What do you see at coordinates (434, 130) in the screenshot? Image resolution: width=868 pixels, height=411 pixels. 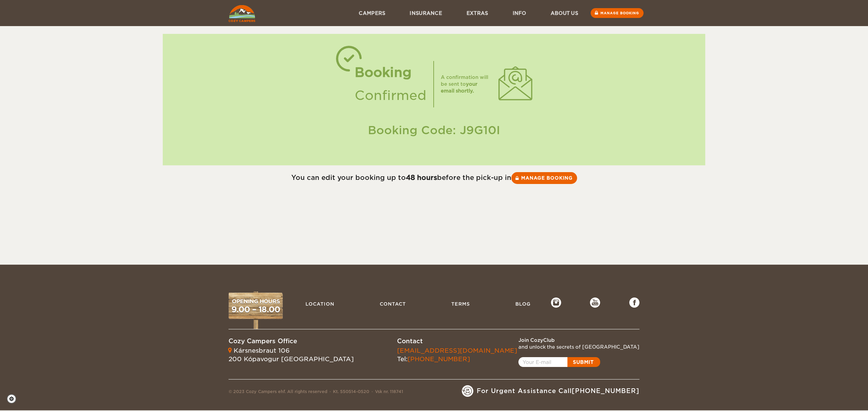 I see `div: Booking Code: J9G10I` at bounding box center [434, 130].